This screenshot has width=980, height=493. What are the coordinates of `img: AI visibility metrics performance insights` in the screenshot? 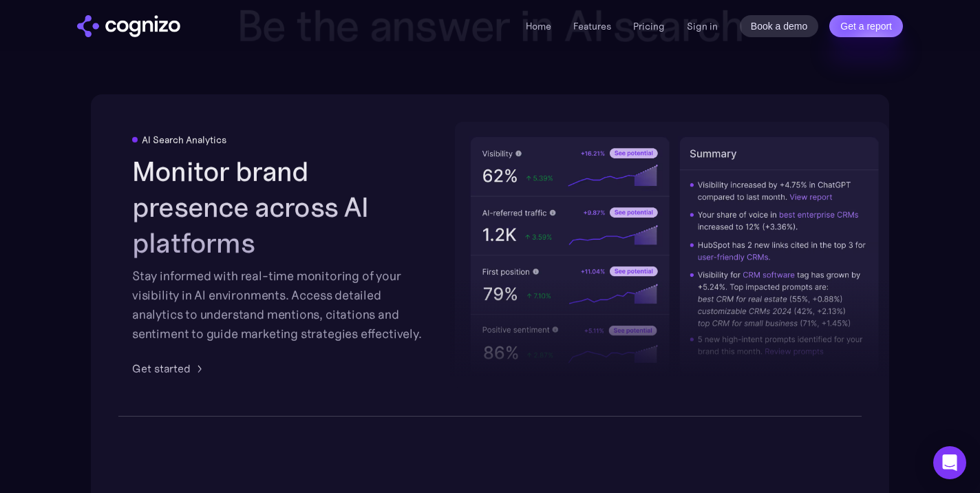 It's located at (675, 254).